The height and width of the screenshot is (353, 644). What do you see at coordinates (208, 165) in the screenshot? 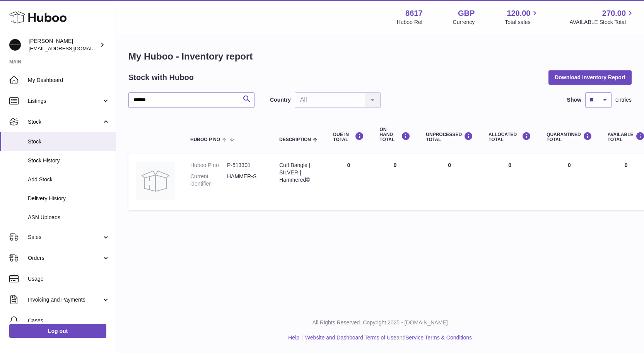
I see `dt: Huboo P no` at bounding box center [208, 165].